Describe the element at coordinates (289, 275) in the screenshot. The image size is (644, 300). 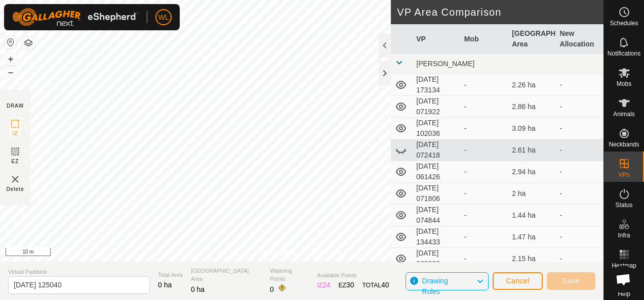
I see `span: Watering Points` at that location.